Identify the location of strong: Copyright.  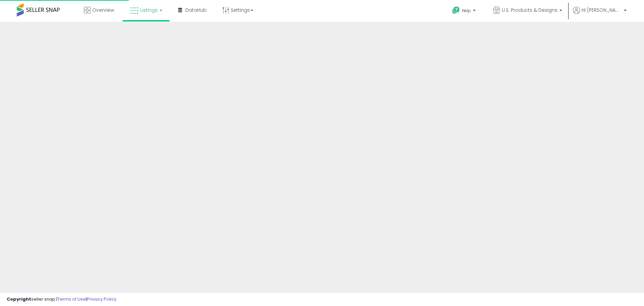
(18, 298).